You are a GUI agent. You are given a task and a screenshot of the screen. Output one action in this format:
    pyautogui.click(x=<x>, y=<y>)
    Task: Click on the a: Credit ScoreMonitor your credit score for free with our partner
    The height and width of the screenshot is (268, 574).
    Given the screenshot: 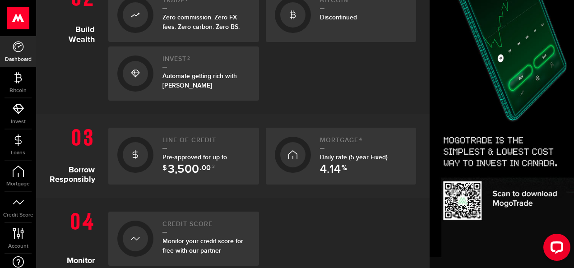 What is the action you would take?
    pyautogui.click(x=184, y=239)
    